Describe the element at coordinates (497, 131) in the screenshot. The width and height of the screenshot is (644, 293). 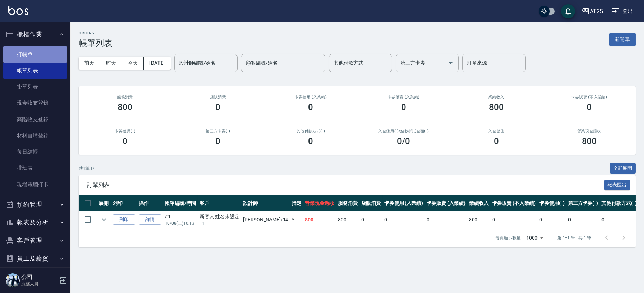
I see `h2: 入金儲值` at that location.